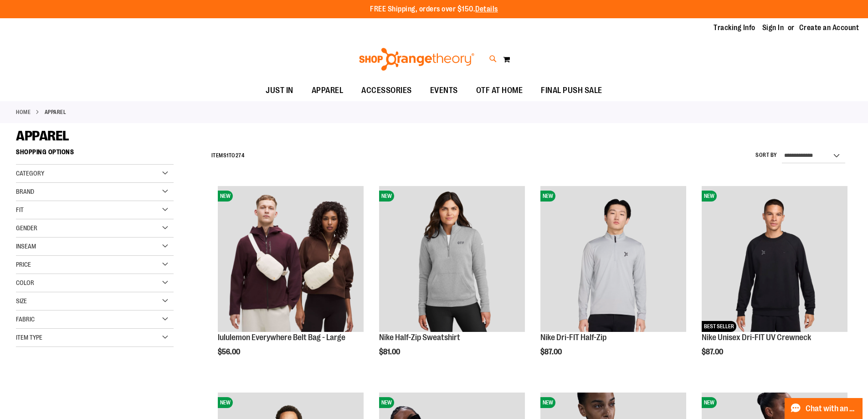 The width and height of the screenshot is (868, 419). Describe the element at coordinates (25, 319) in the screenshot. I see `span: Fabric` at that location.